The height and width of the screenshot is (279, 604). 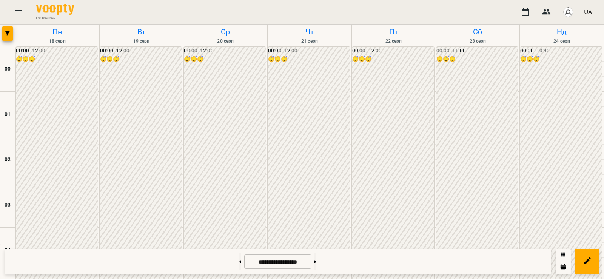 What do you see at coordinates (57, 41) in the screenshot?
I see `h6: 18 серп` at bounding box center [57, 41].